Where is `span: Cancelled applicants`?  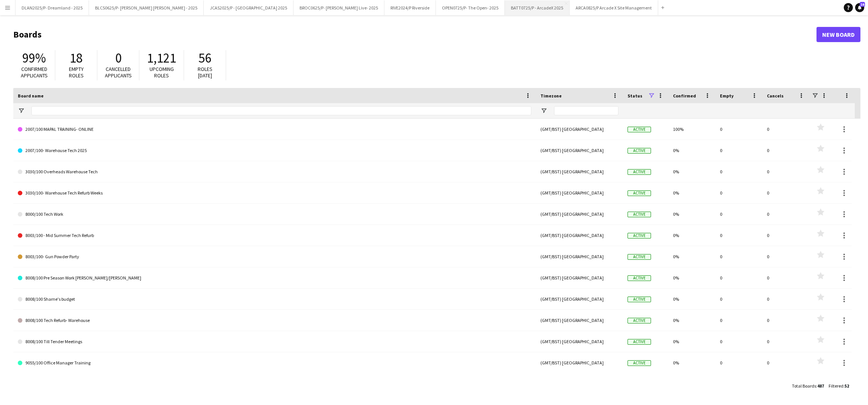
span: Cancelled applicants is located at coordinates (118, 72).